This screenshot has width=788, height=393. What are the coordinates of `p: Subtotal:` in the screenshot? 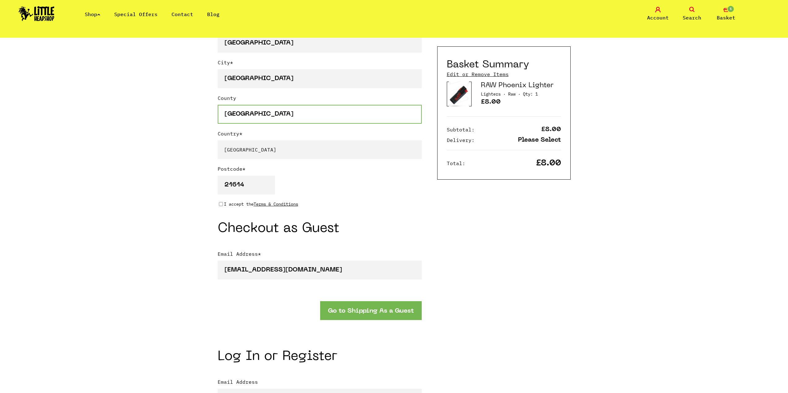 It's located at (461, 130).